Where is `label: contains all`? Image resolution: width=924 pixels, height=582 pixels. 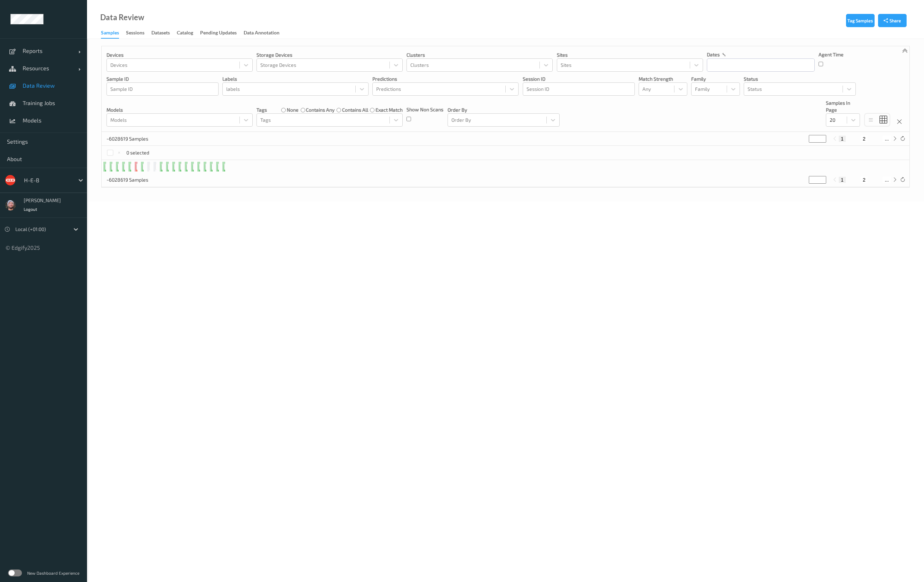 label: contains all is located at coordinates (355, 110).